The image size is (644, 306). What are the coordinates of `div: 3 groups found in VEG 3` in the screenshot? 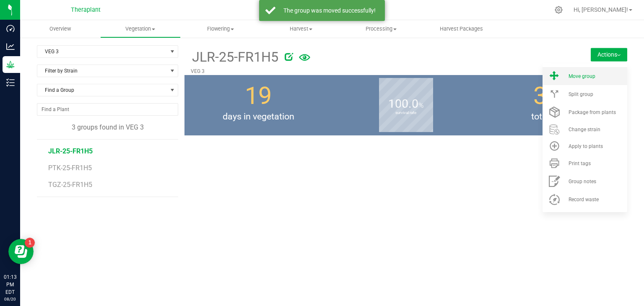 It's located at (108, 128).